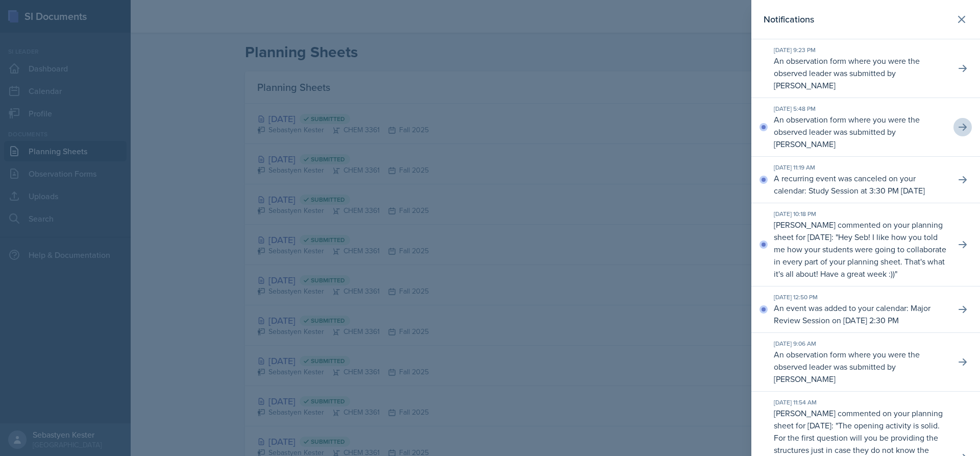 This screenshot has height=456, width=980. Describe the element at coordinates (860, 255) in the screenshot. I see `p: Hey Seb! I like how you told me how your students were going to collaborate in every part of your...` at that location.